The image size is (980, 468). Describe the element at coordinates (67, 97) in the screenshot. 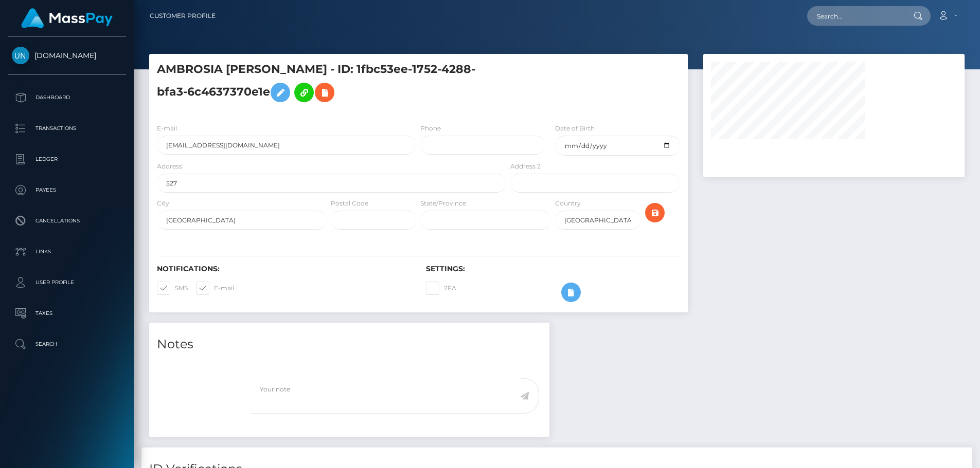

I see `a: Dashboard` at that location.